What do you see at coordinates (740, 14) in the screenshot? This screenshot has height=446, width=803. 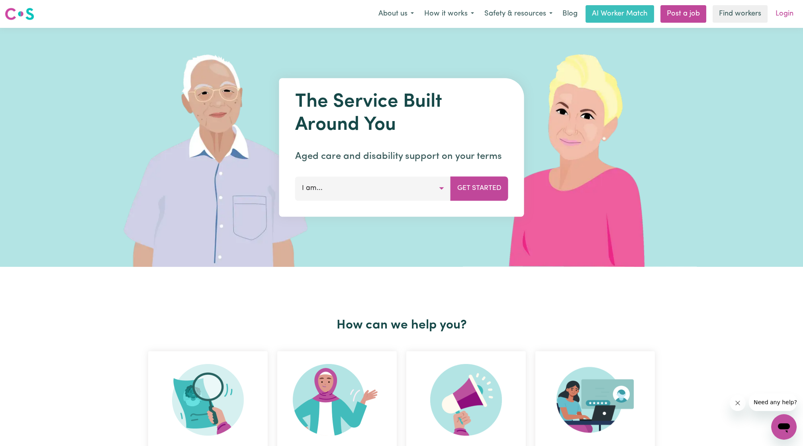 I see `a: Find workers` at bounding box center [740, 14].